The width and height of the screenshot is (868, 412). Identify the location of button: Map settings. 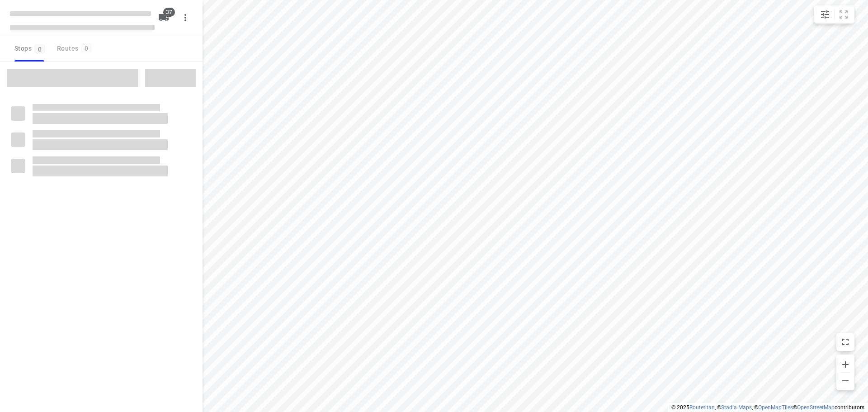
(825, 14).